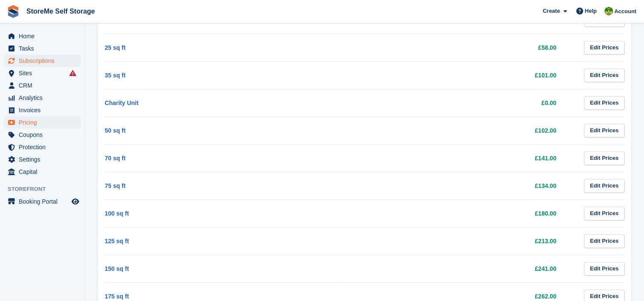 The width and height of the screenshot is (644, 301). What do you see at coordinates (44, 36) in the screenshot?
I see `span: Home` at bounding box center [44, 36].